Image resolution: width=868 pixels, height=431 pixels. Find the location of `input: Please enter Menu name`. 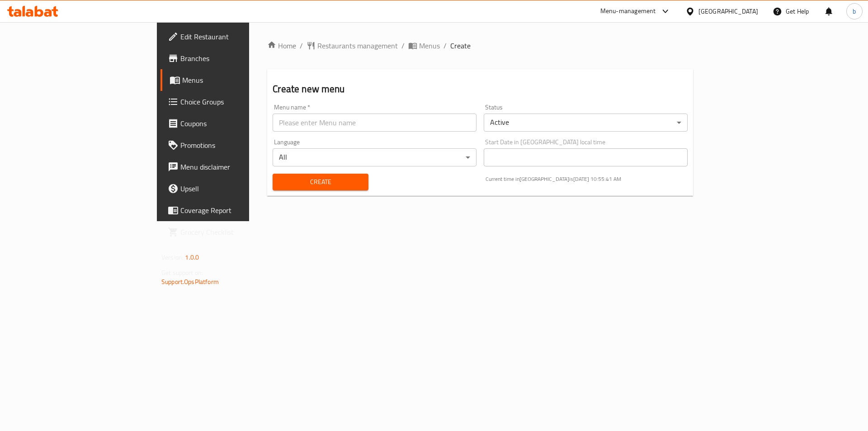

input: Please enter Menu name is located at coordinates (375, 123).